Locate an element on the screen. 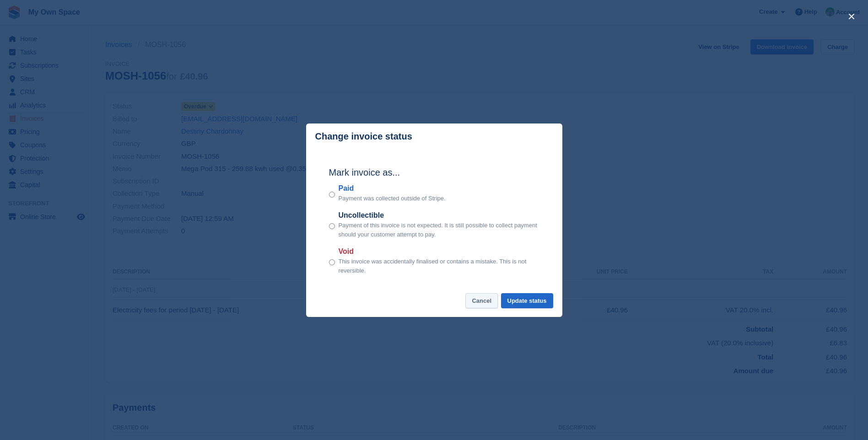 The height and width of the screenshot is (440, 868). h2: Mark invoice as... is located at coordinates (434, 173).